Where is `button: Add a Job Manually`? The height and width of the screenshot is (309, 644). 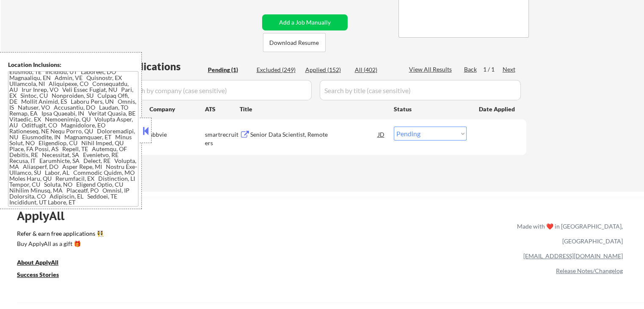 button: Add a Job Manually is located at coordinates (305, 22).